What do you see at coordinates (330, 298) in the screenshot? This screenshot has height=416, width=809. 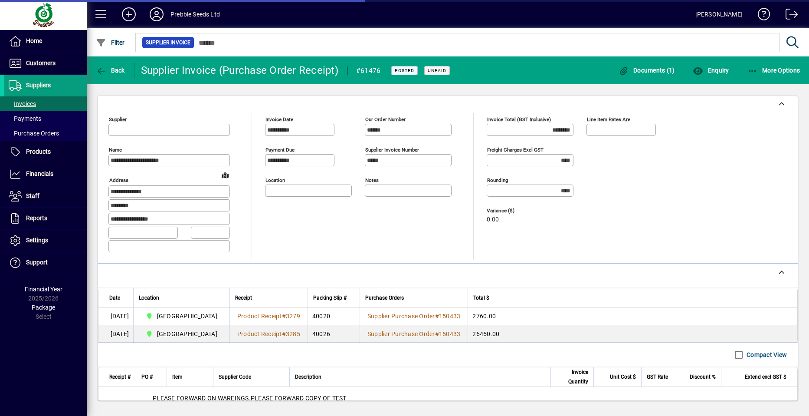 I see `span: Packing Slip #` at bounding box center [330, 298].